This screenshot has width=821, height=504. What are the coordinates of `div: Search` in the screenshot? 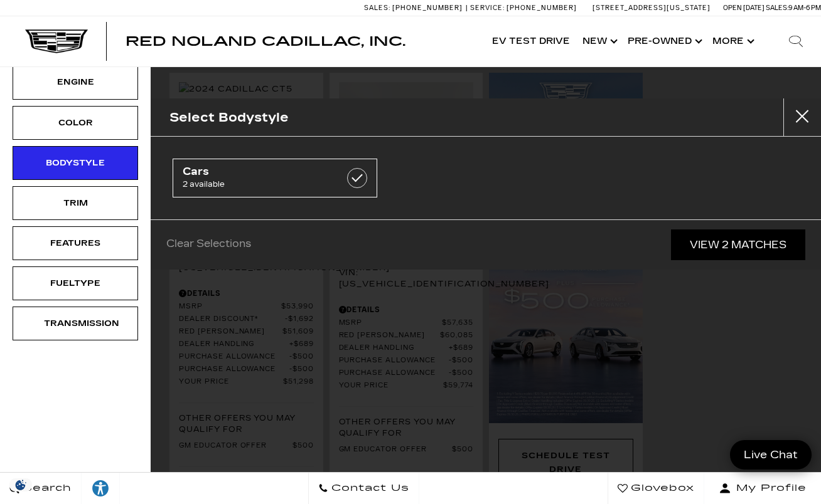 It's located at (796, 42).